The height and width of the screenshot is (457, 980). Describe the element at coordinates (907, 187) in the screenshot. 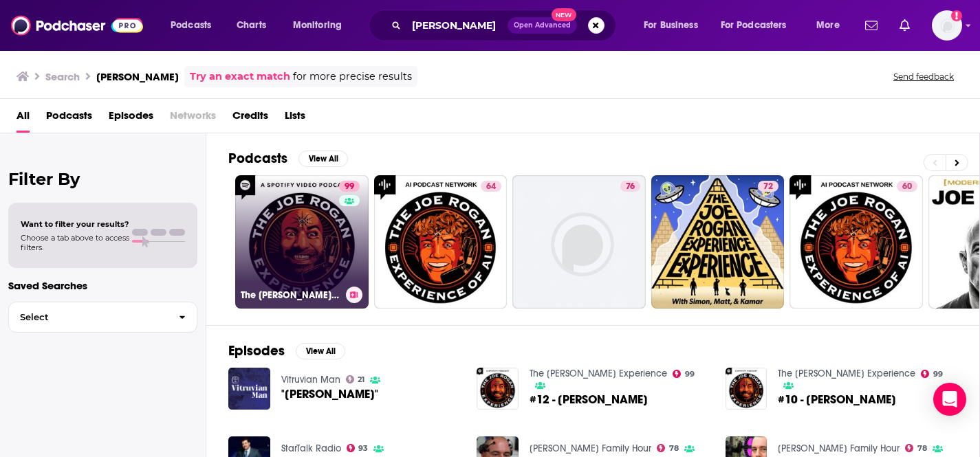

I see `span: 60` at that location.